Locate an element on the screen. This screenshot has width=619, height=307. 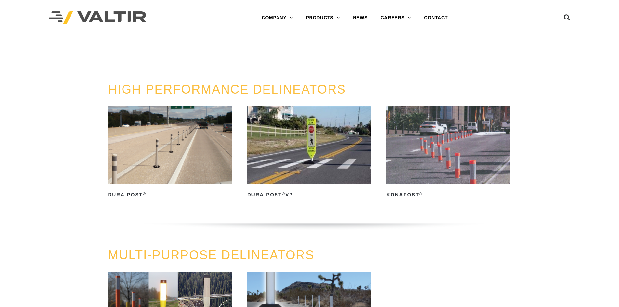
h2: Dura-Post is located at coordinates (170, 195).